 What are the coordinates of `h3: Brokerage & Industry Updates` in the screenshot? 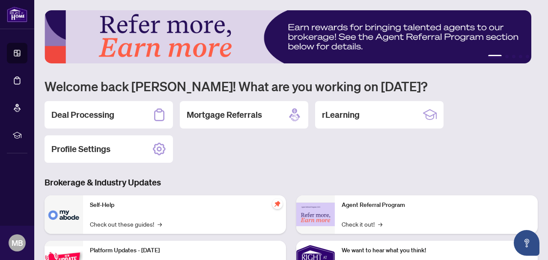 It's located at (291, 182).